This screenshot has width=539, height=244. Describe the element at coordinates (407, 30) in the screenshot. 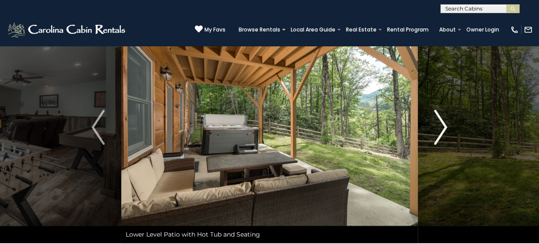

I see `a: Rental Program` at that location.